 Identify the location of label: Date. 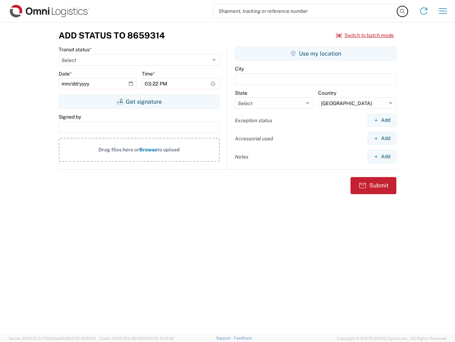
(65, 74).